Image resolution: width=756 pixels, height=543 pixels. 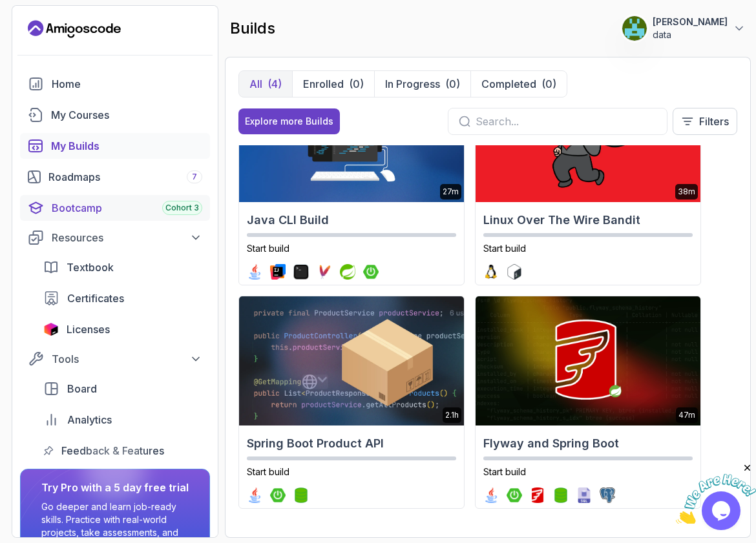 I want to click on p: All, so click(x=256, y=84).